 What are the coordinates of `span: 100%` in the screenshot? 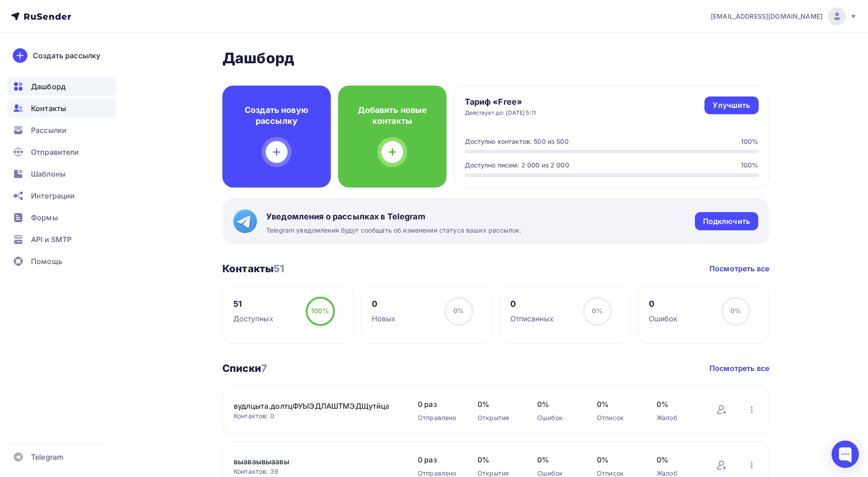 It's located at (320, 311).